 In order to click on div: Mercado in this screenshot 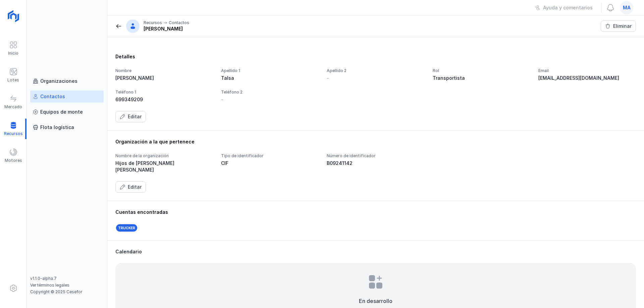, I will do `click(13, 107)`.